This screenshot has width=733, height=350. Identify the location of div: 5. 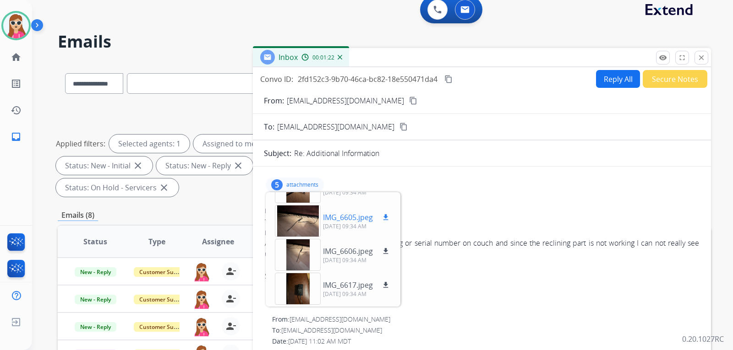
(277, 185).